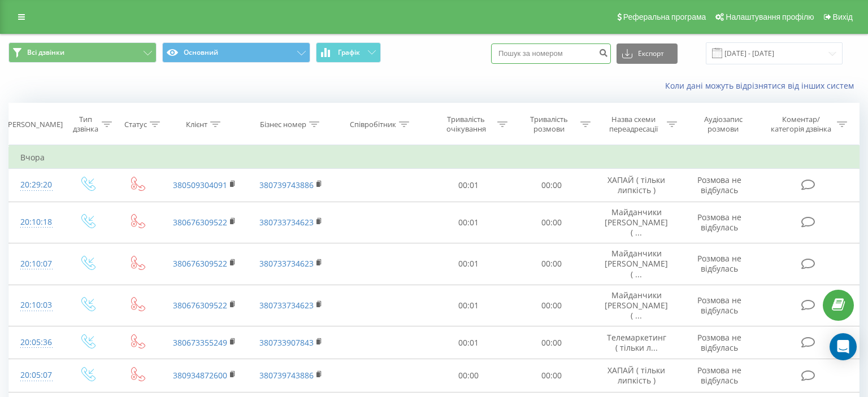 This screenshot has width=868, height=397. What do you see at coordinates (135, 124) in the screenshot?
I see `div: Статус` at bounding box center [135, 124].